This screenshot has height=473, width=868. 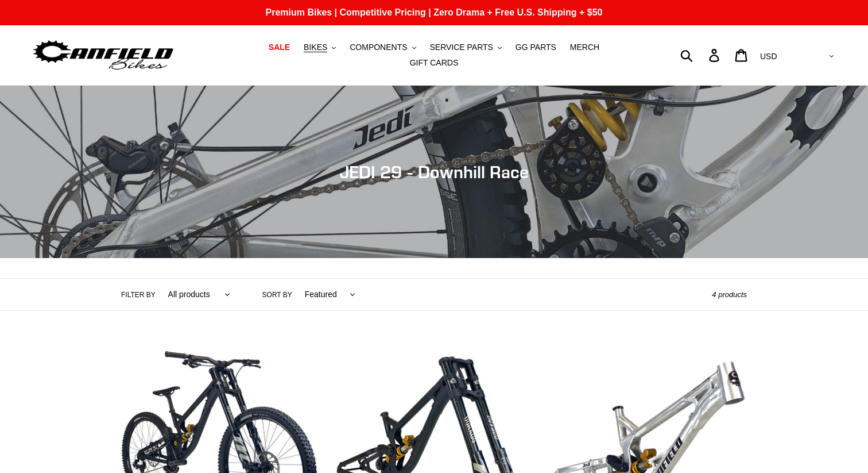 What do you see at coordinates (434, 63) in the screenshot?
I see `span: GIFT CARDS` at bounding box center [434, 63].